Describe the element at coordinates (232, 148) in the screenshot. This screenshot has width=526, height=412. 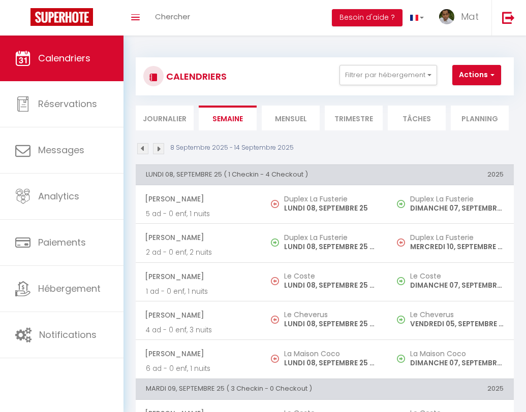
I see `p: 8 Septembre 2025 - 14 Septembre 2025` at that location.